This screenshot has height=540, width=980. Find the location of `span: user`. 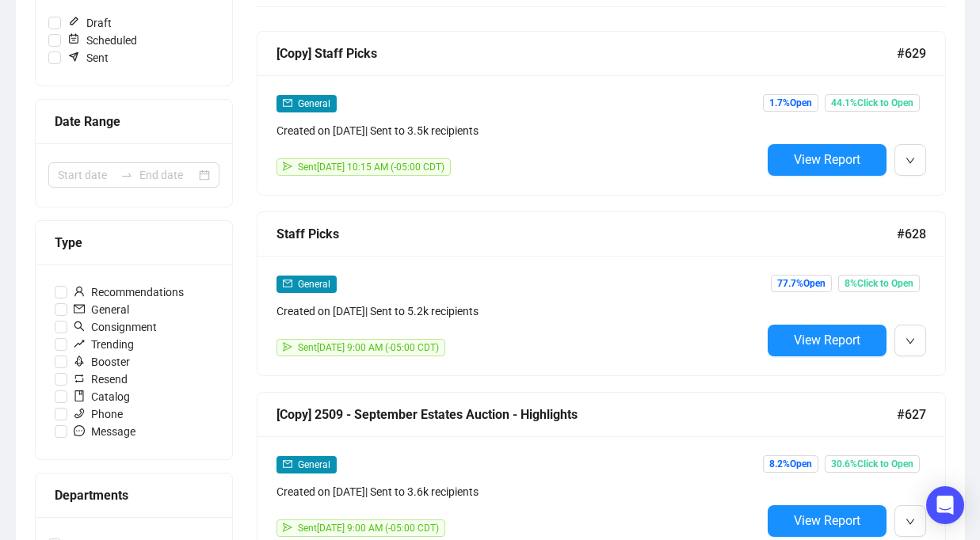

span: user is located at coordinates (79, 292).